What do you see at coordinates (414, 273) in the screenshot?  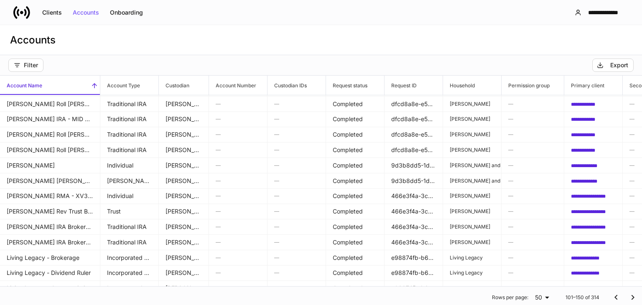 I see `td: e98874fb-b6ec-4b69-9b66-fef7ab8004c0` at bounding box center [414, 273].